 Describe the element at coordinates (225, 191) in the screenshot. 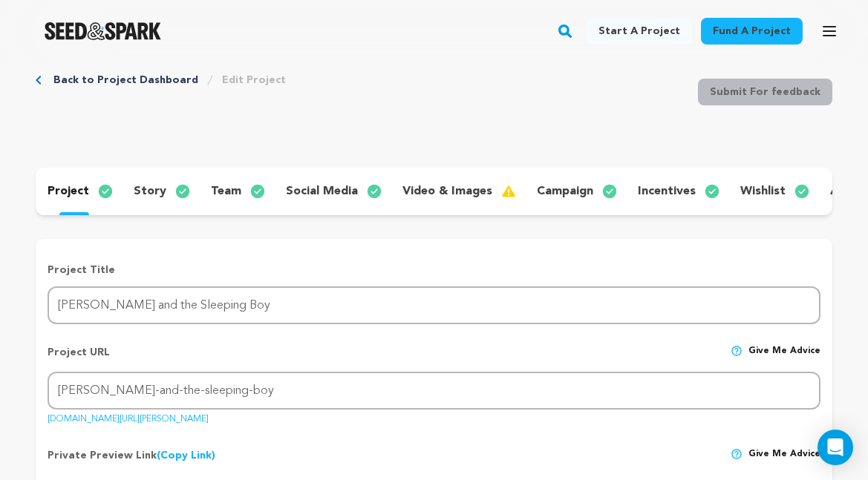

I see `p: team` at that location.